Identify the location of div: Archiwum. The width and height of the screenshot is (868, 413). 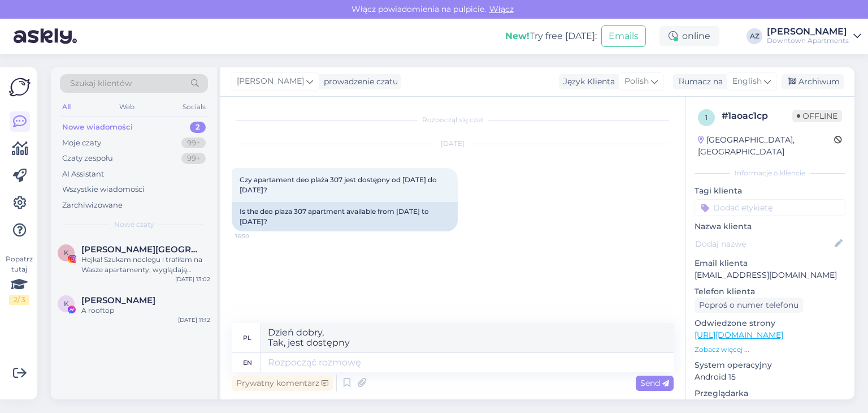
(813, 81).